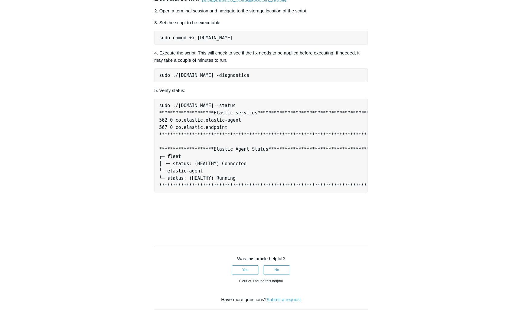 The width and height of the screenshot is (522, 312). What do you see at coordinates (261, 90) in the screenshot?
I see `p: 5. Verify status:` at bounding box center [261, 90].